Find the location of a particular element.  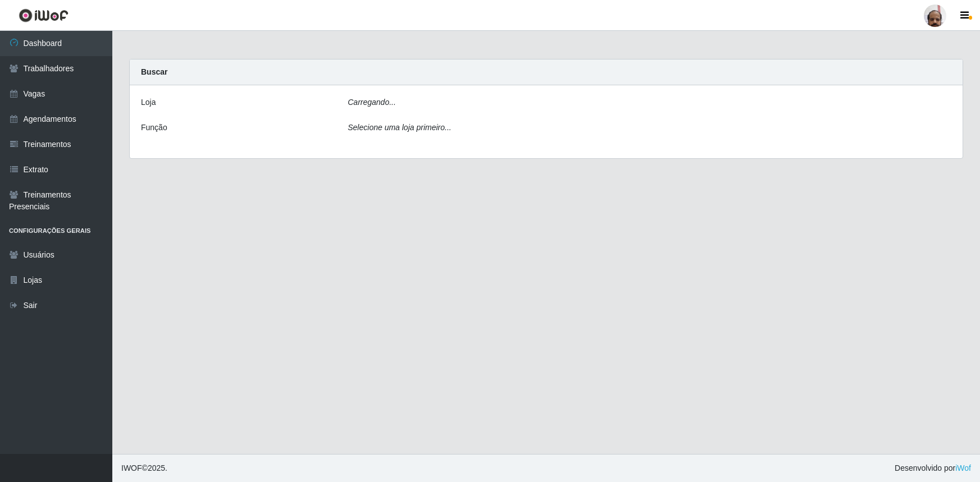

label: Função is located at coordinates (154, 128).